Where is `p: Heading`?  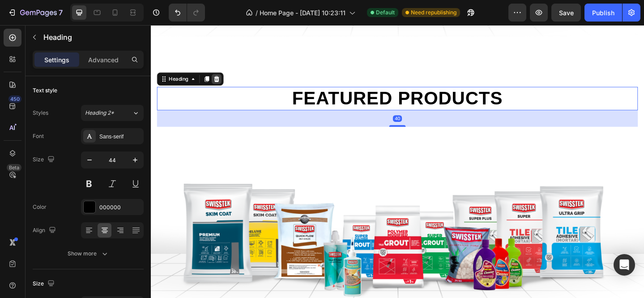 p: Heading is located at coordinates (92, 37).